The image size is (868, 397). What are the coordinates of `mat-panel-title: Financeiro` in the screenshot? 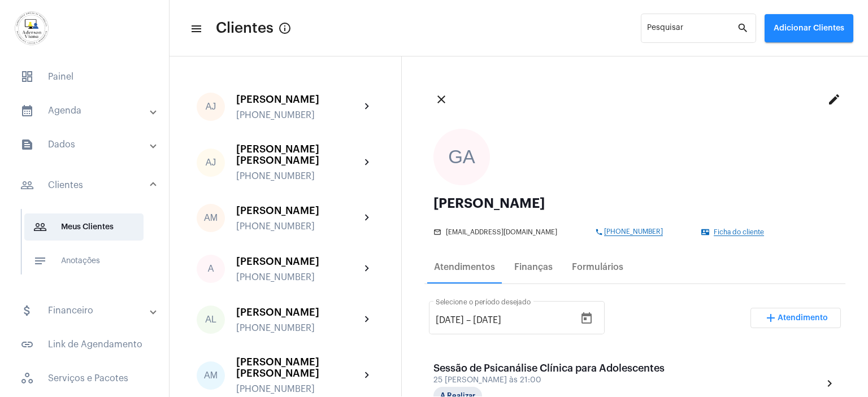 It's located at (85, 311).